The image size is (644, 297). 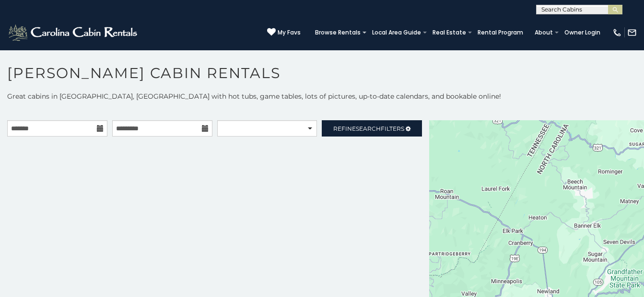 What do you see at coordinates (631, 33) in the screenshot?
I see `img: mail-regular-white.png` at bounding box center [631, 33].